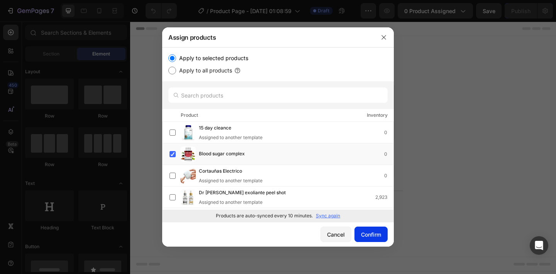  Describe the element at coordinates (231, 144) in the screenshot. I see `div: Start with Sections from sidebar` at that location.